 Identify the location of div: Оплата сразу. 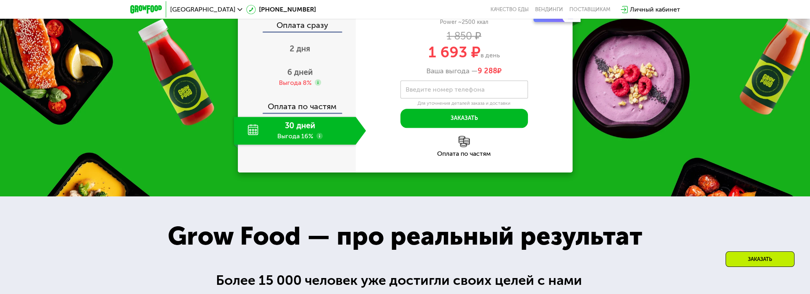
(297, 26).